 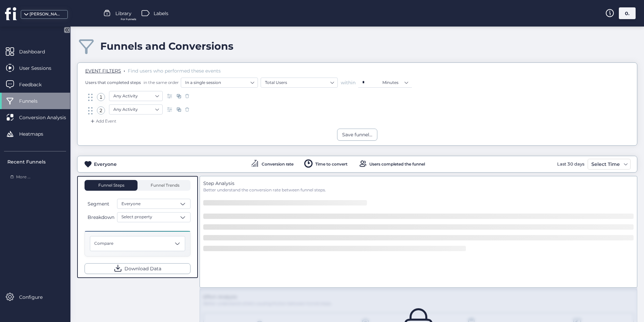 I want to click on div: Select Time, so click(x=605, y=164).